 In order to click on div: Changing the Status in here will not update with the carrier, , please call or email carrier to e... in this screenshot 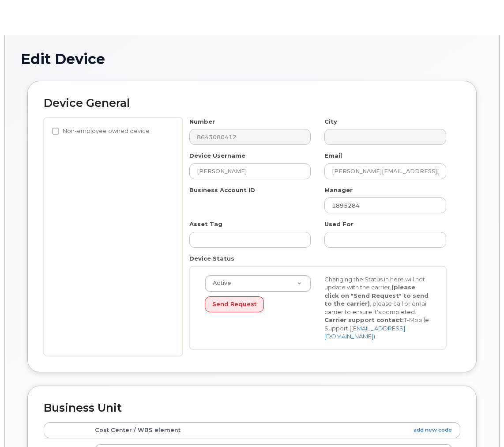, I will do `click(377, 308)`.